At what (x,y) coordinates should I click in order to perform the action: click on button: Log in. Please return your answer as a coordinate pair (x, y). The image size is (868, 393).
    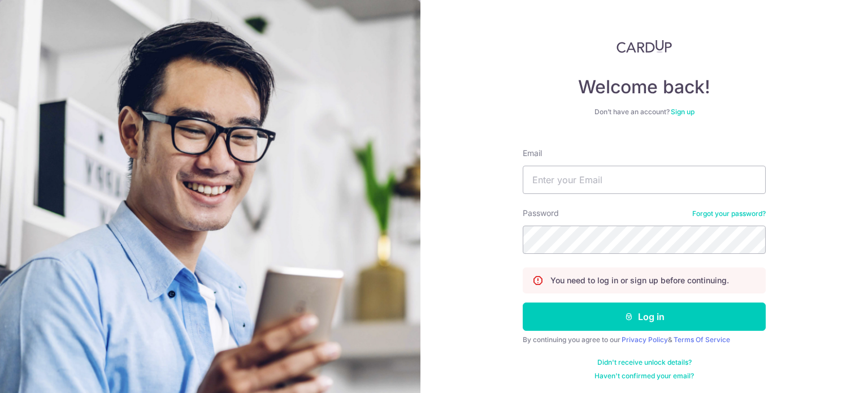
    Looking at the image, I should click on (645, 317).